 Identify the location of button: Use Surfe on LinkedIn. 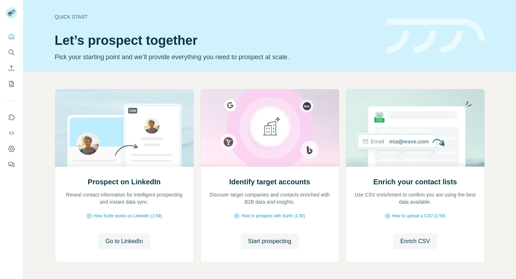
(11, 117).